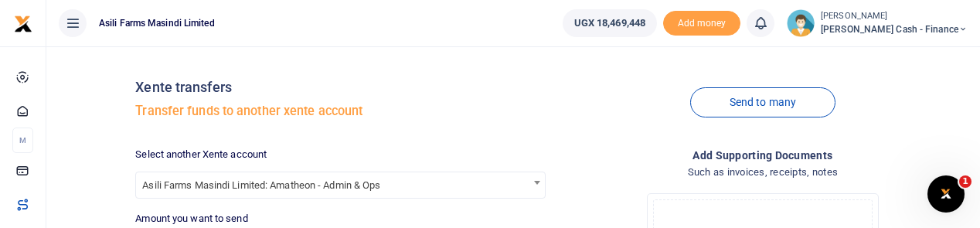  Describe the element at coordinates (23, 22) in the screenshot. I see `a: logo-small logo-large logo-large` at that location.